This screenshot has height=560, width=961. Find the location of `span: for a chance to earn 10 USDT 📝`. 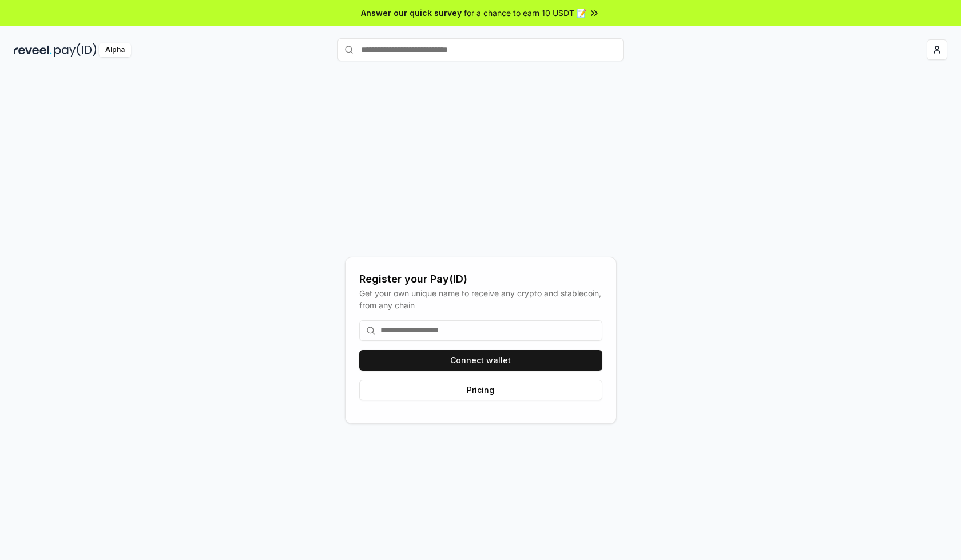

span: for a chance to earn 10 USDT 📝 is located at coordinates (525, 13).